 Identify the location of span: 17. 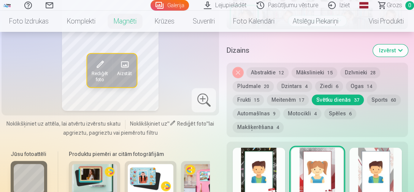
(301, 100).